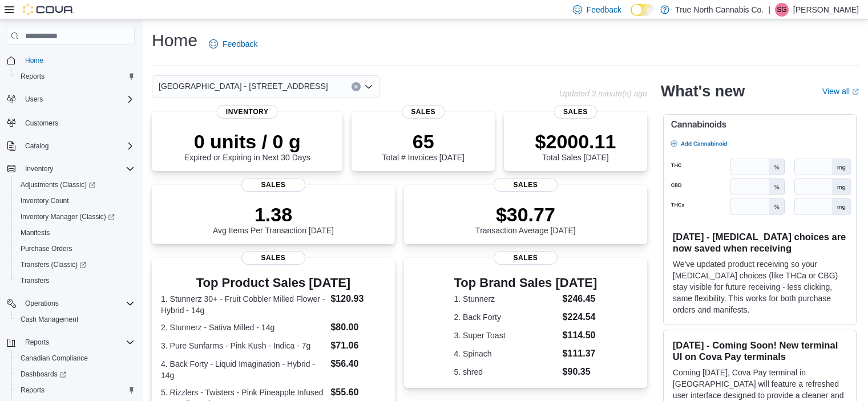 Image resolution: width=868 pixels, height=401 pixels. Describe the element at coordinates (643, 10) in the screenshot. I see `input: Dark Mode` at that location.